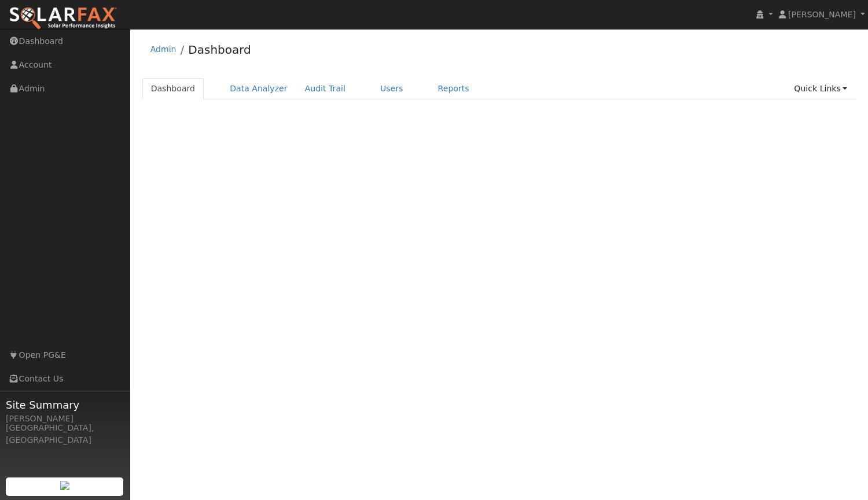  I want to click on a: Users, so click(392, 89).